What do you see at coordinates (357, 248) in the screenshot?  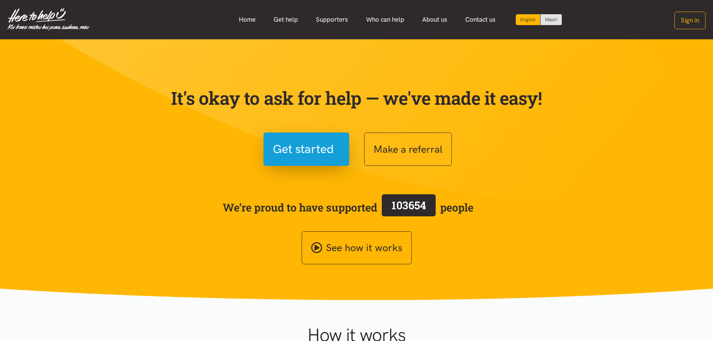 I see `a: See how it works` at bounding box center [357, 248].